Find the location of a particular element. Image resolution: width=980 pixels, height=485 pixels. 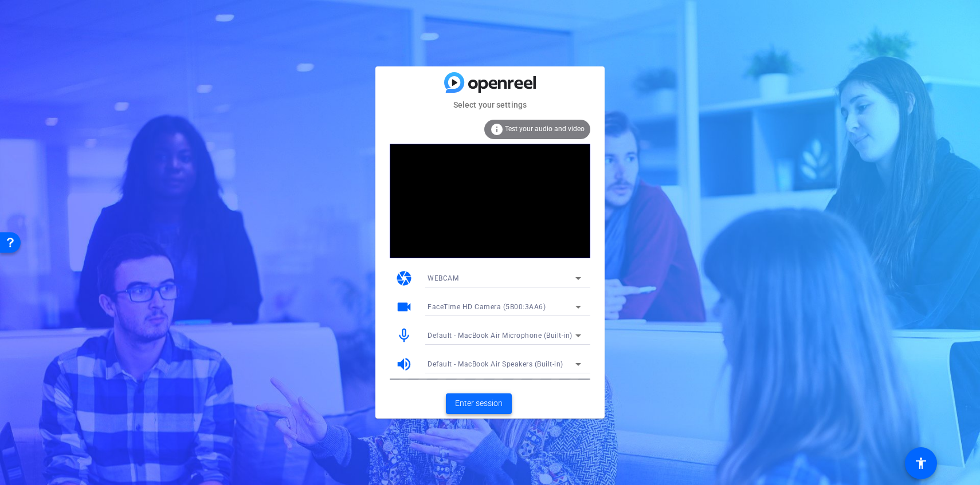

mat-icon: volume_up is located at coordinates (403, 365).